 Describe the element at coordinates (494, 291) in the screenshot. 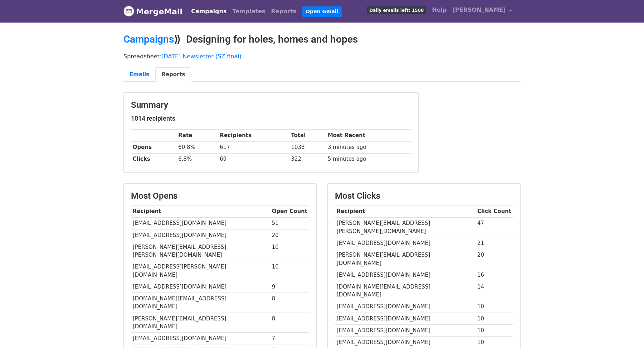

I see `td: 14` at that location.